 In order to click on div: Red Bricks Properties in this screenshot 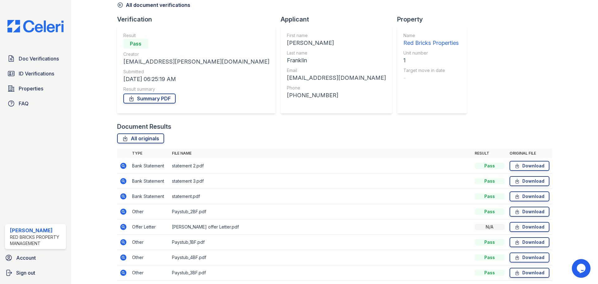, I will do `click(431, 43)`.